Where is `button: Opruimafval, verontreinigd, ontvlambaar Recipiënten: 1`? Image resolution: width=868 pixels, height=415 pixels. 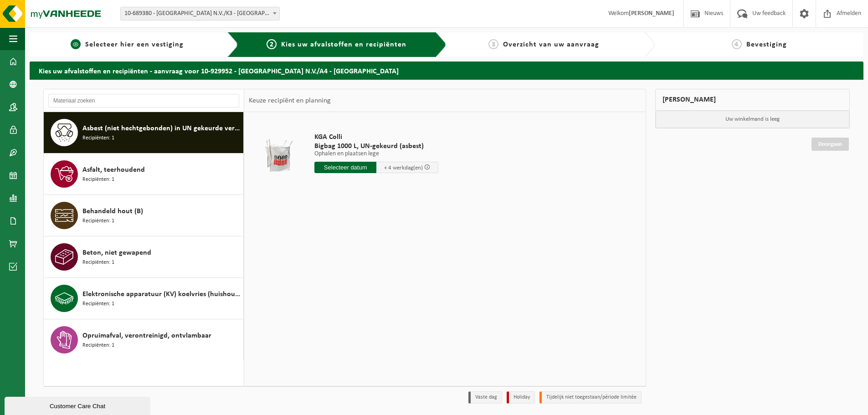 button: Opruimafval, verontreinigd, ontvlambaar Recipiënten: 1 is located at coordinates (143, 340).